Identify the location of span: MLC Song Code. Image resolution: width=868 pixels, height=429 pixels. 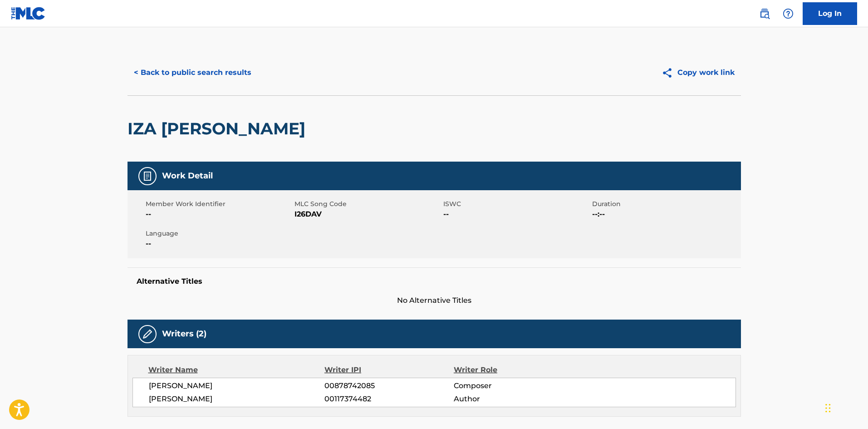
(367, 204).